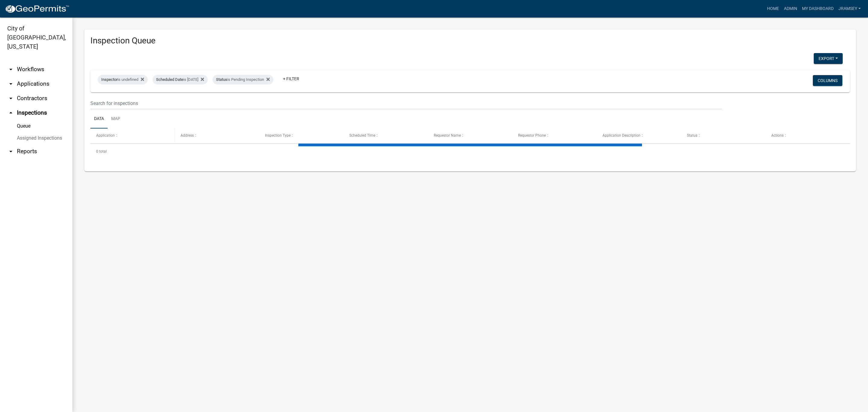 This screenshot has width=868, height=412. I want to click on a: jramsey, so click(850, 9).